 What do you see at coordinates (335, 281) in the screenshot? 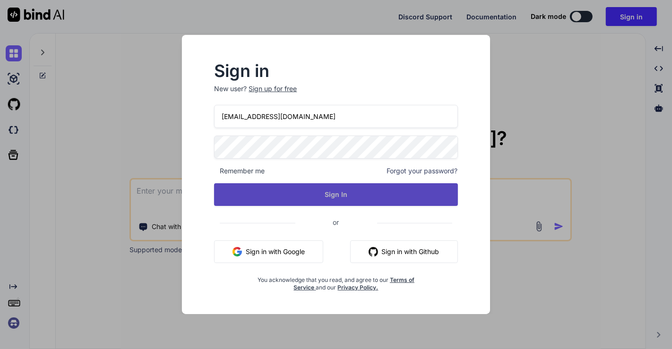
I see `div: You acknowledge that you read, and agree to our and our` at bounding box center [335, 281].